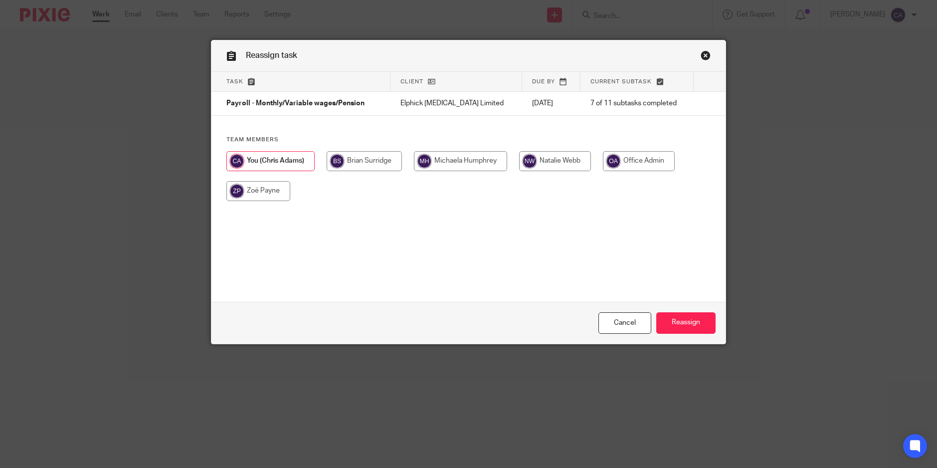 Image resolution: width=937 pixels, height=468 pixels. What do you see at coordinates (235, 81) in the screenshot?
I see `span: Task` at bounding box center [235, 81].